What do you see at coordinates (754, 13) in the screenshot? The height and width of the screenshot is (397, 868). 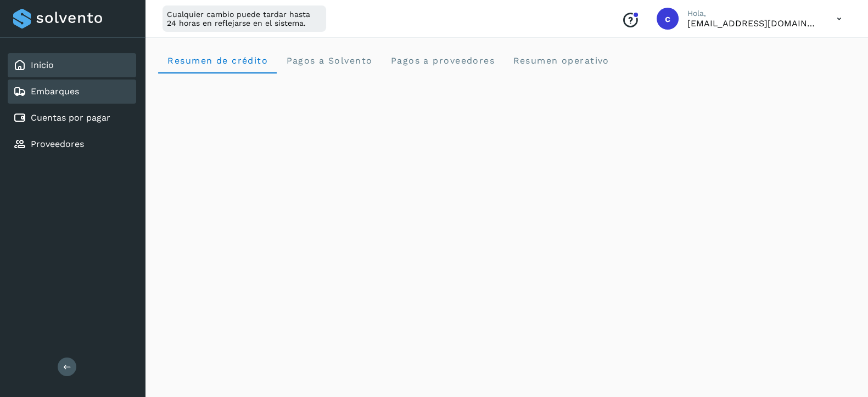 I see `p: Hola,` at bounding box center [754, 13].